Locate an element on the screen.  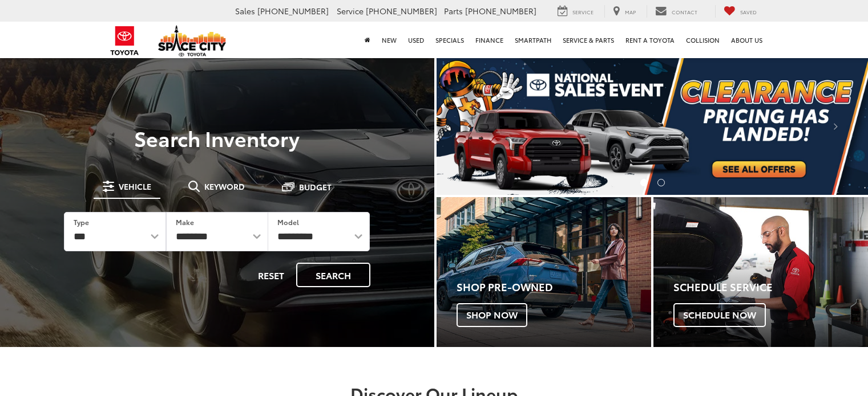
span: Saved is located at coordinates (748, 11).